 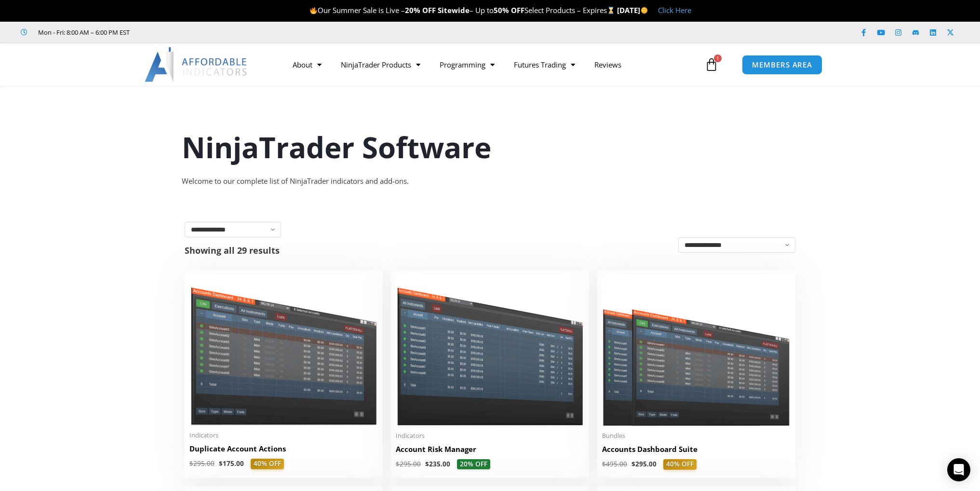 What do you see at coordinates (83, 33) in the screenshot?
I see `span: Mon - Fri: 8:00 AM – 6:00 PM EST` at bounding box center [83, 33].